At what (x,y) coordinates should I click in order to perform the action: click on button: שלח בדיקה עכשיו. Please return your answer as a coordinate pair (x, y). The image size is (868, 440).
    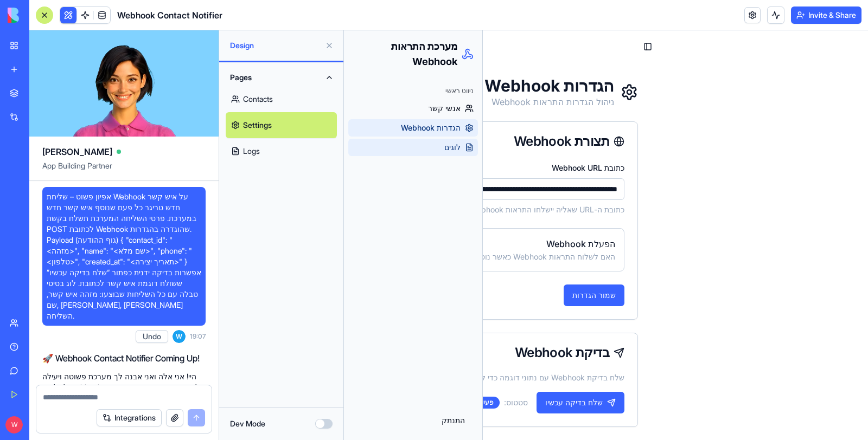
    Looking at the image, I should click on (237, 372).